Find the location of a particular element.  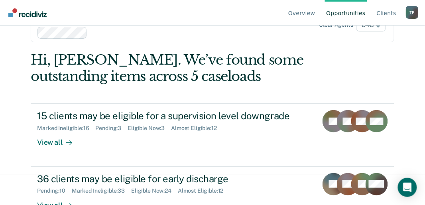

div: T P is located at coordinates (412, 12).